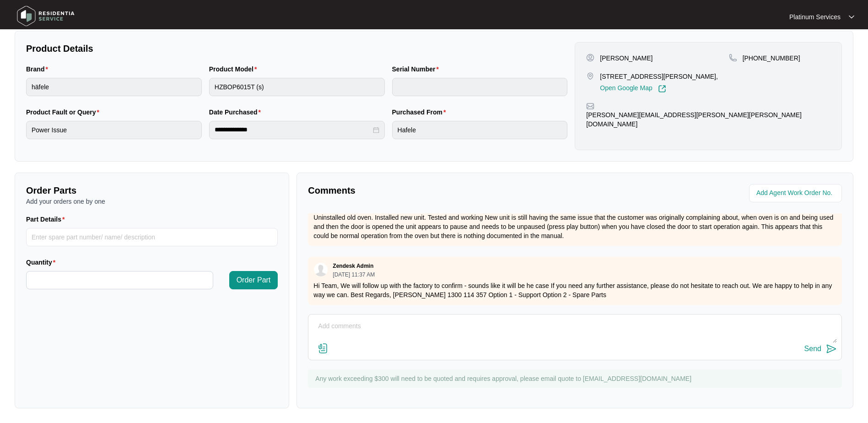 Image resolution: width=868 pixels, height=423 pixels. Describe the element at coordinates (254, 280) in the screenshot. I see `button: Order Part` at that location.